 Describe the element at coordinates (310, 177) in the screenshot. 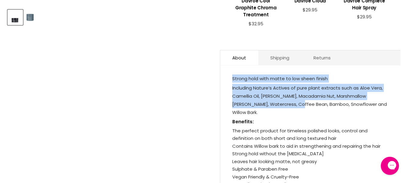

I see `li: Vegan Friendly & Cruelty-Free` at that location.